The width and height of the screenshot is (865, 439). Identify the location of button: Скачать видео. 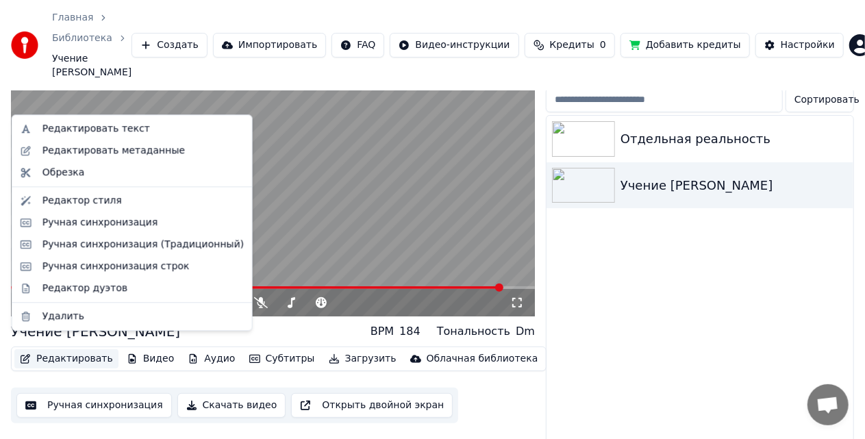
(232, 406).